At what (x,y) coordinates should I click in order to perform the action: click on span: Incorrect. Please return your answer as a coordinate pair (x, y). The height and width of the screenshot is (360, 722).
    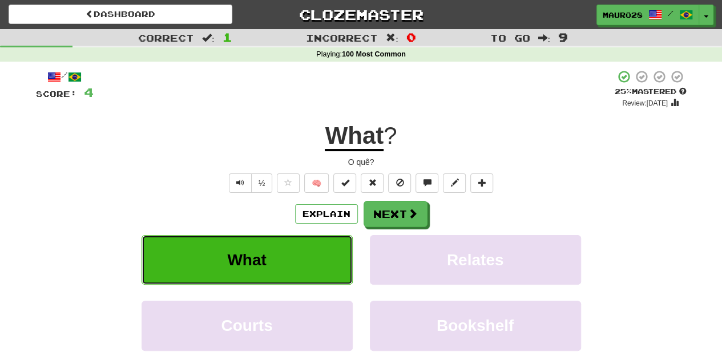
    Looking at the image, I should click on (342, 38).